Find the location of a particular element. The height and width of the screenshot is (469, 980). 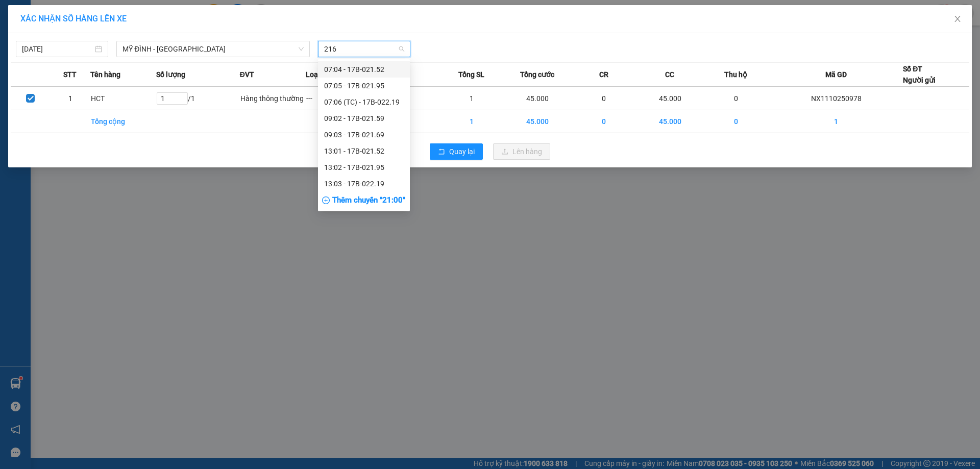

span: Quay lại is located at coordinates (462, 152).